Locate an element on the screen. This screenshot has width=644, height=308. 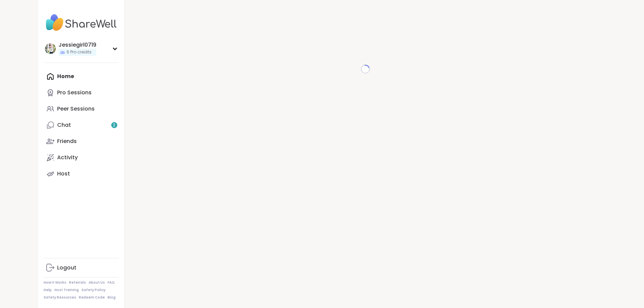
a: Peer Sessions is located at coordinates (81, 109).